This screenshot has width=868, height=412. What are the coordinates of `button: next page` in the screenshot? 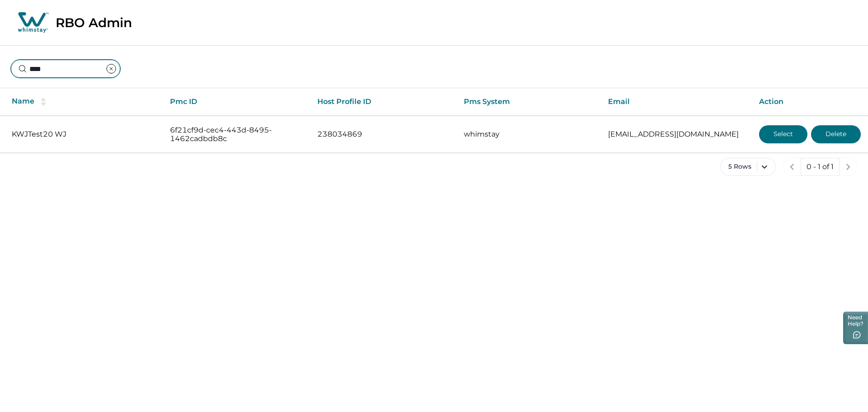 It's located at (848, 167).